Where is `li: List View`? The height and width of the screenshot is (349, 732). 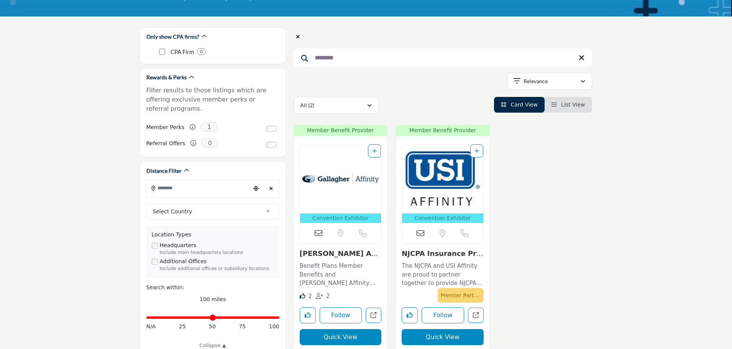 li: List View is located at coordinates (568, 105).